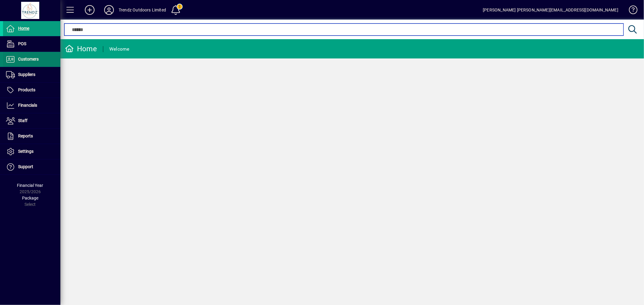 The image size is (644, 305). Describe the element at coordinates (32, 90) in the screenshot. I see `a: Products` at that location.